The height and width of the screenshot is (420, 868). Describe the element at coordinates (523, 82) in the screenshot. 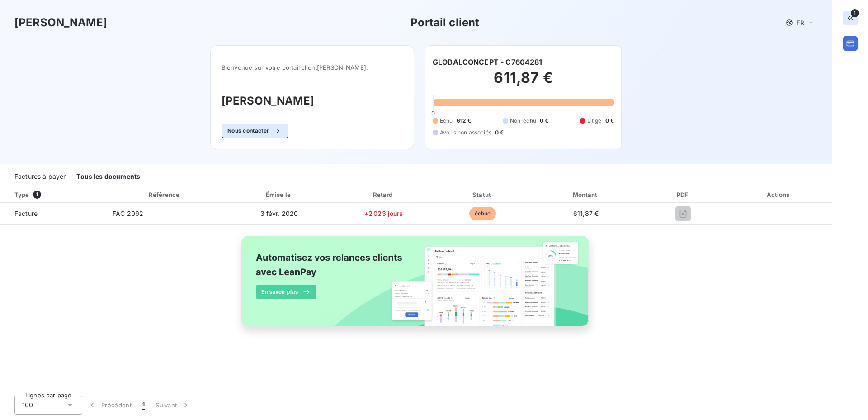

I see `h2: 611,87 €` at that location.